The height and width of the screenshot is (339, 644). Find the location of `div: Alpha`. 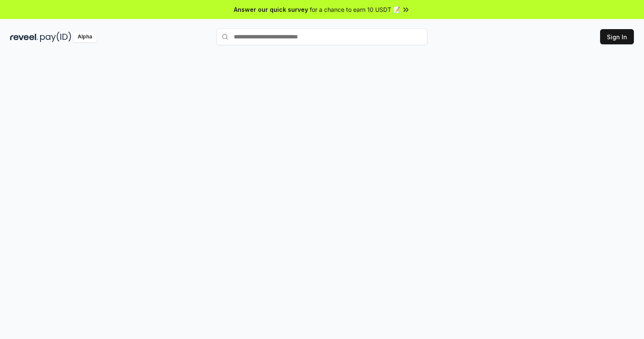

div: Alpha is located at coordinates (85, 37).